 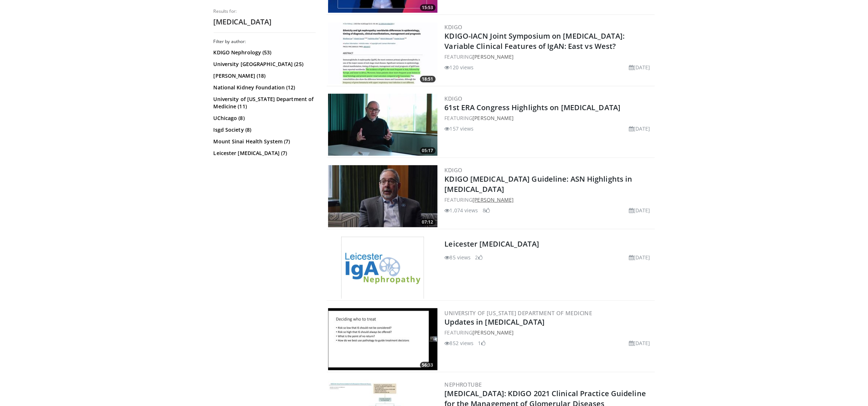 What do you see at coordinates (264, 52) in the screenshot?
I see `a: KDIGO Nephrology (53)` at bounding box center [264, 52].